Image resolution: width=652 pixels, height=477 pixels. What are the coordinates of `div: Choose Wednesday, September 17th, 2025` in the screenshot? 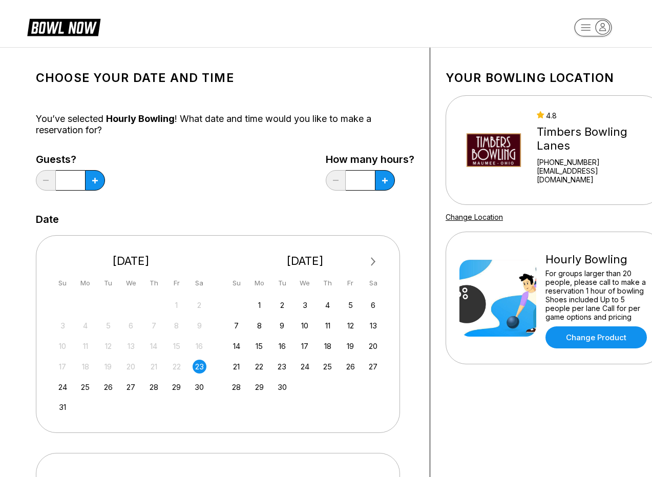 It's located at (305, 346).